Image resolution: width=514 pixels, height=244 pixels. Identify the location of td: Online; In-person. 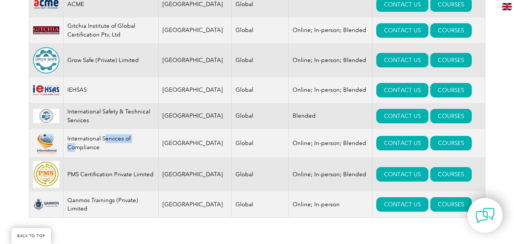
(331, 204).